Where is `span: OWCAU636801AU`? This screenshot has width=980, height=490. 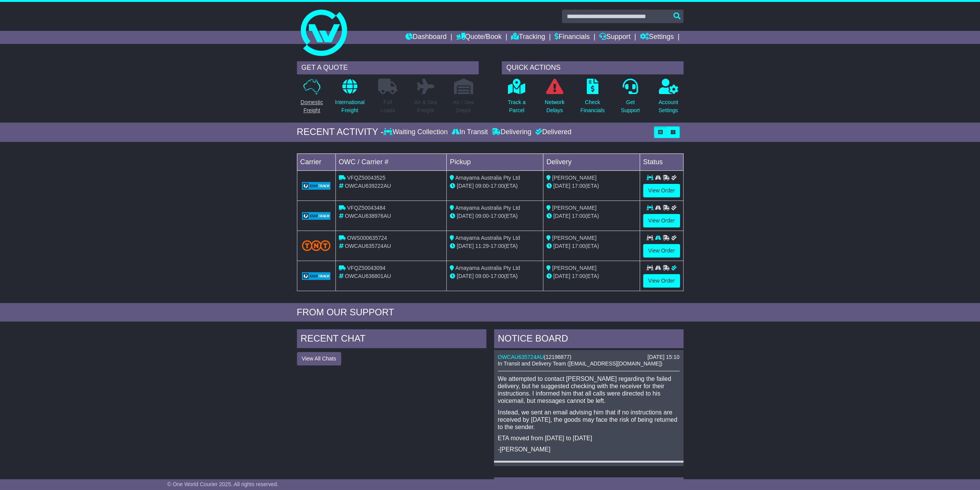
span: OWCAU636801AU is located at coordinates (368, 276).